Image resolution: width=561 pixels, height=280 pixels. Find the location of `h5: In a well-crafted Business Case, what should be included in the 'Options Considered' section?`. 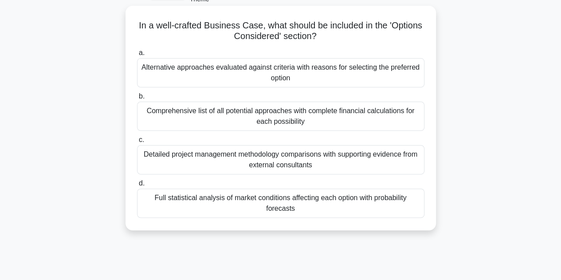

h5: In a well-crafted Business Case, what should be included in the 'Options Considered' section? is located at coordinates (281, 31).